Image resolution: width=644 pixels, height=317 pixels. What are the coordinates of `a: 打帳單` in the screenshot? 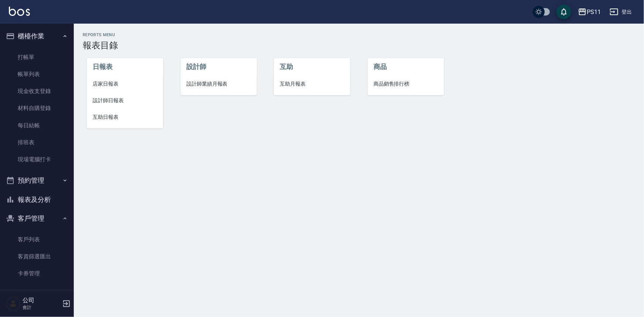 It's located at (37, 57).